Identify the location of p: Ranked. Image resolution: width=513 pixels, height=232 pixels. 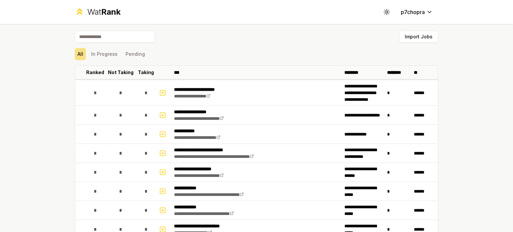
(95, 72).